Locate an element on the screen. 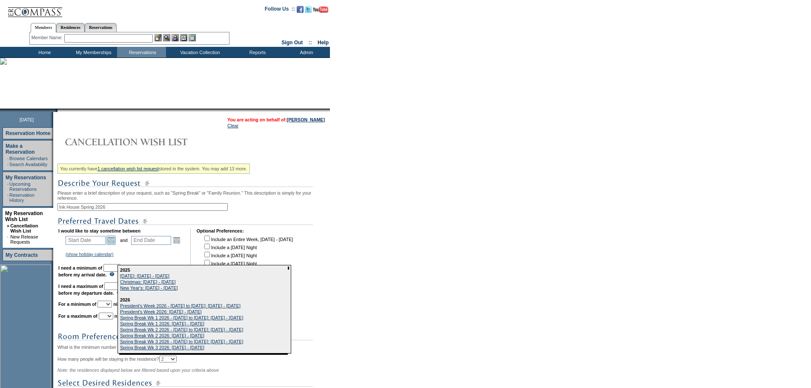 Image resolution: width=811 pixels, height=388 pixels. b: 2025 is located at coordinates (125, 270).